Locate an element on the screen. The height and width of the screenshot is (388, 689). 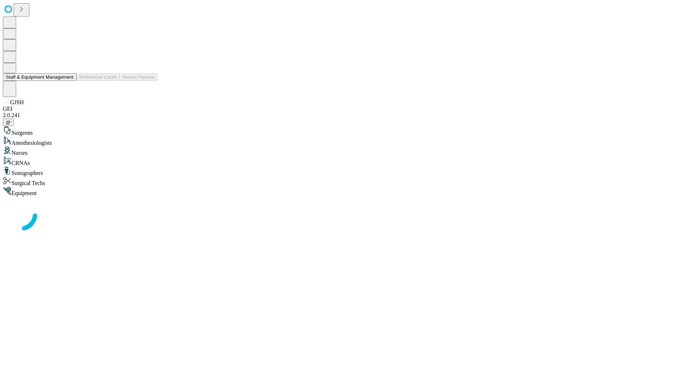
div: Surgeons is located at coordinates (344, 131).